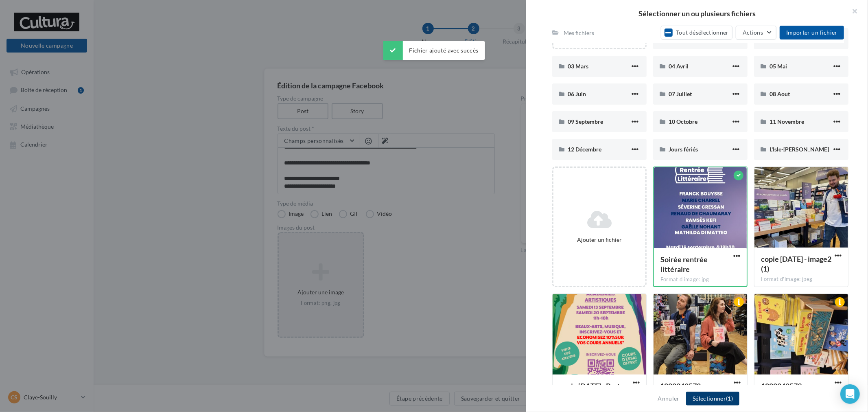  What do you see at coordinates (796, 264) in the screenshot?
I see `span: copie 28-08-2025 - image2 (1)` at bounding box center [796, 264].